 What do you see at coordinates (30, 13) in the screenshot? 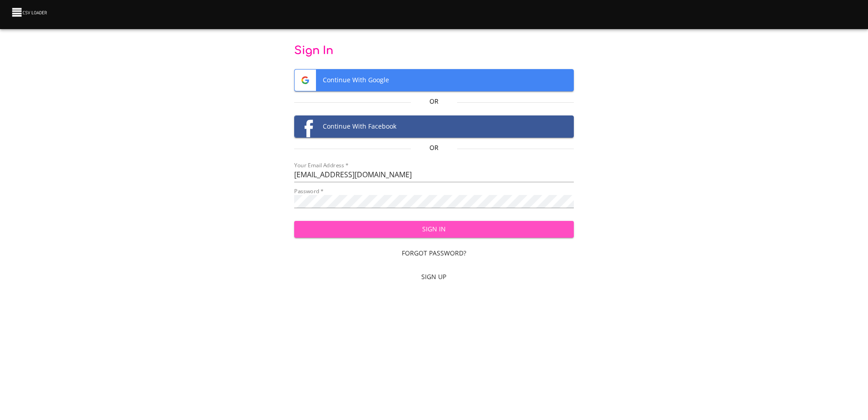
I see `img: CSV Loader` at bounding box center [30, 13].